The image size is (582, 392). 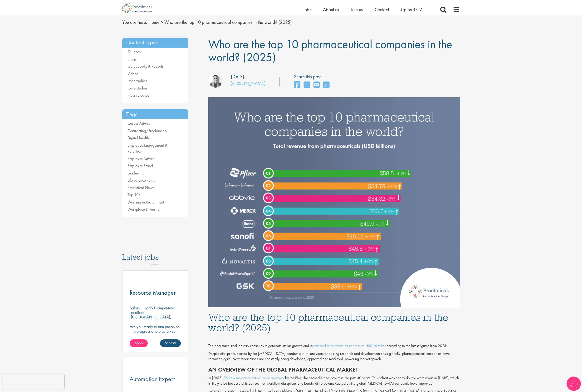 What do you see at coordinates (155, 379) in the screenshot?
I see `a: Automation Expert` at bounding box center [155, 379].